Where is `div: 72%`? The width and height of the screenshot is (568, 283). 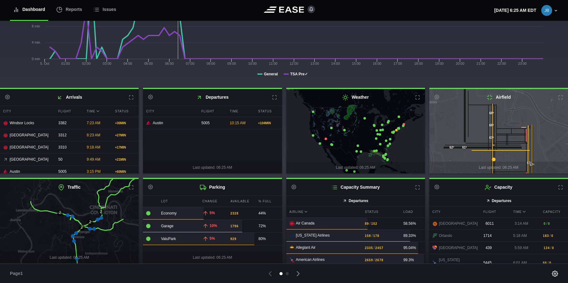
div: 72% is located at coordinates (268, 226).